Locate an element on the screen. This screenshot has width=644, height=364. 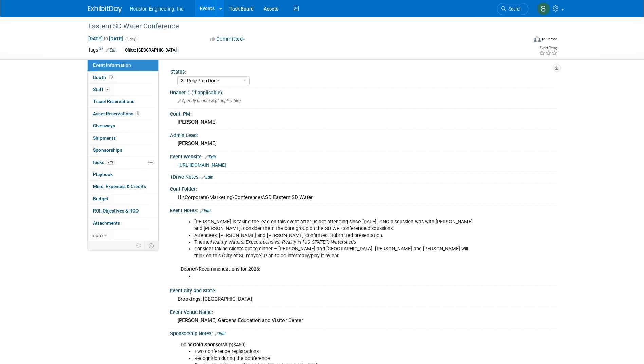
span: Travel Reservations is located at coordinates (114, 101).